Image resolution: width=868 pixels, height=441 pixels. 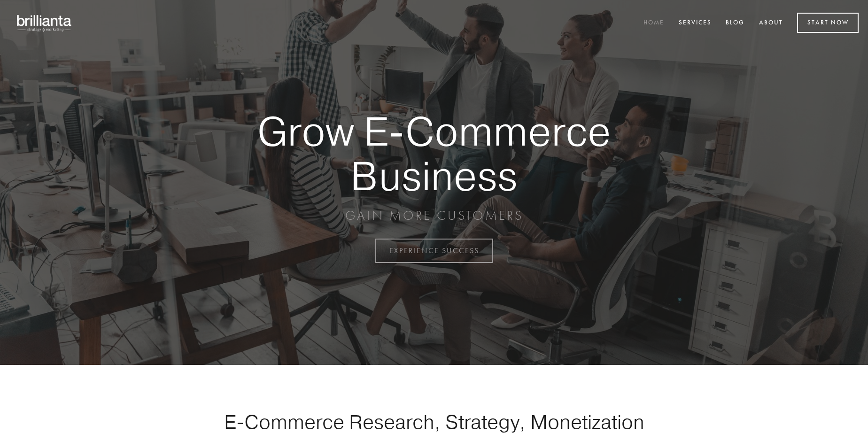 I want to click on img: brillianta - research, strategy, marketing, so click(x=45, y=23).